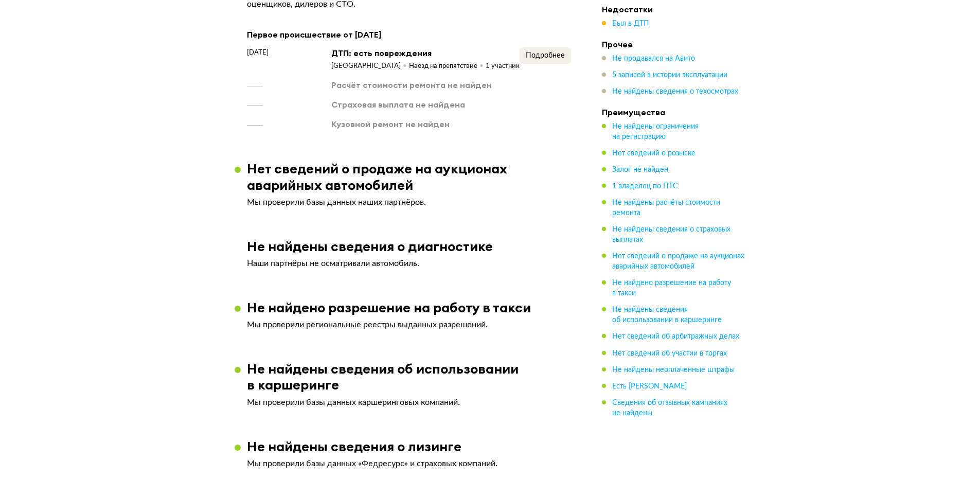 The height and width of the screenshot is (496, 980). I want to click on span: Не найдены сведения об использовании в каршеринге, so click(667, 315).